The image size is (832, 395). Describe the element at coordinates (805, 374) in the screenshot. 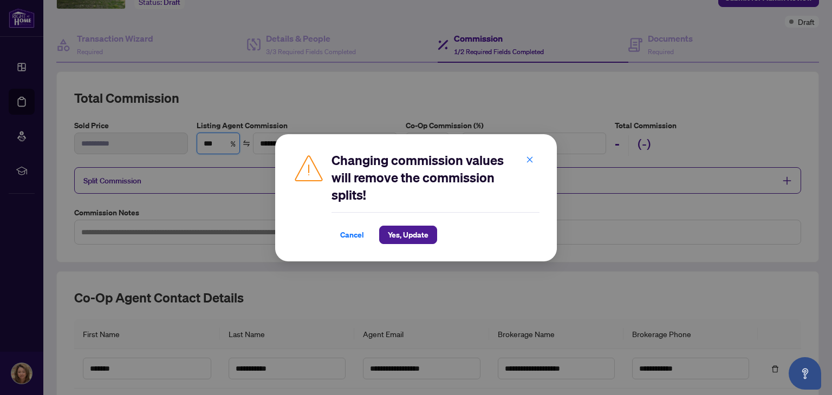

I see `button: Open asap` at that location.